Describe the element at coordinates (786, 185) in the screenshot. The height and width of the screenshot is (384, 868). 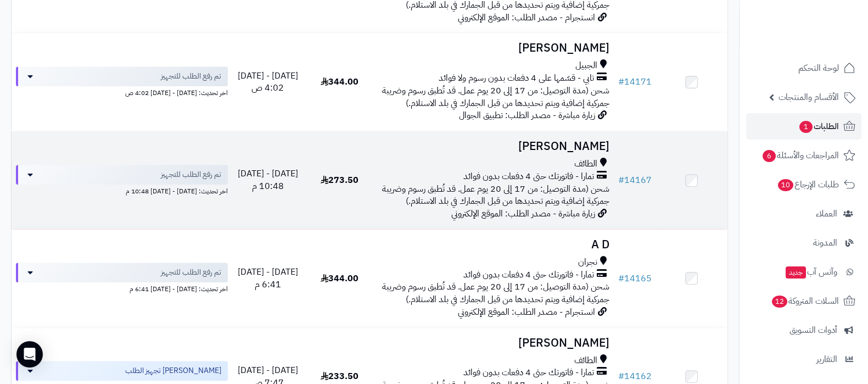
I see `span: 10` at that location.